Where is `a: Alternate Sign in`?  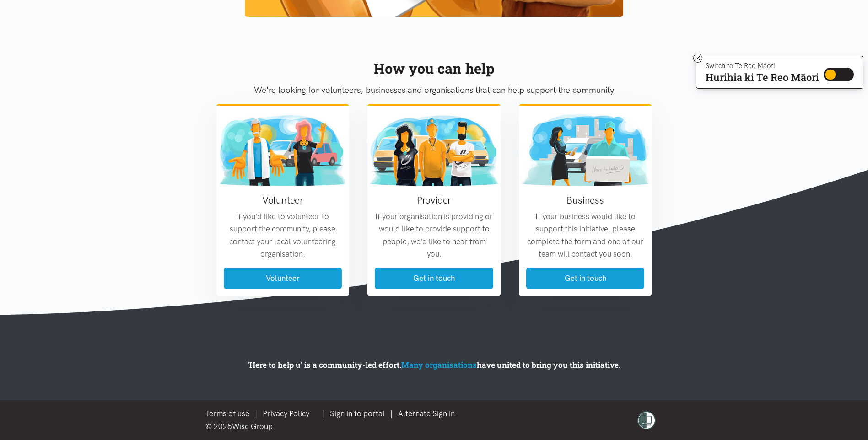 a: Alternate Sign in is located at coordinates (427, 413).